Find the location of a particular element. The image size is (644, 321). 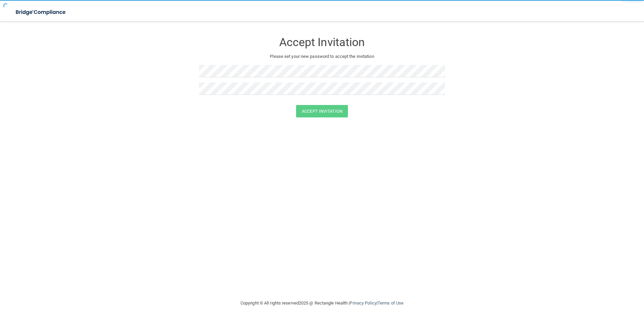

h3: Accept Invitation is located at coordinates (322, 42).